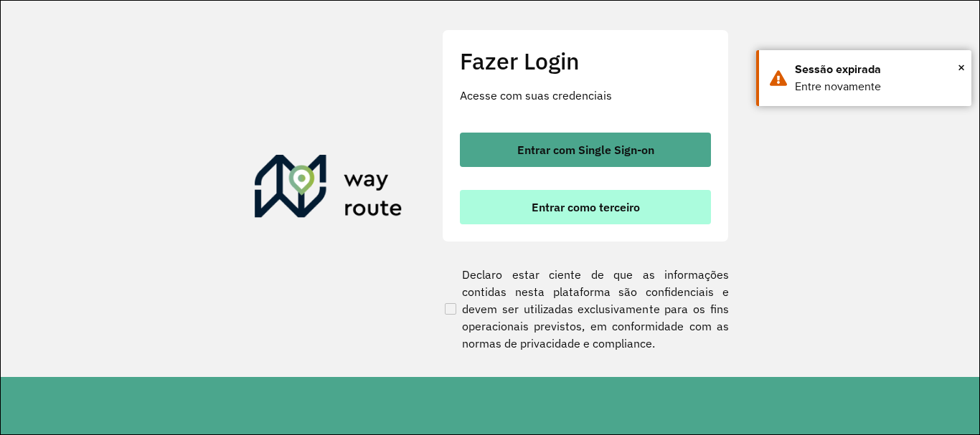 The height and width of the screenshot is (435, 980). What do you see at coordinates (878, 69) in the screenshot?
I see `div: Sessão expirada` at bounding box center [878, 69].